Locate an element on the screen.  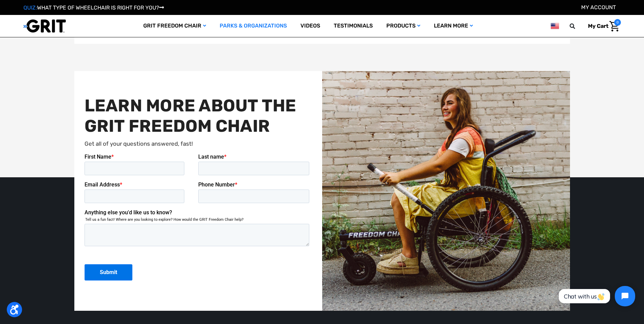
span: Chat with us is located at coordinates (33, 16).